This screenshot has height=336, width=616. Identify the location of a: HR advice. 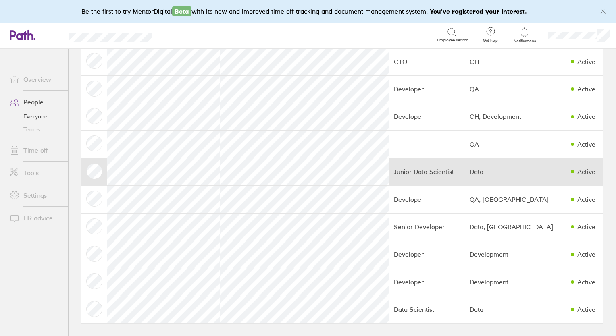
(35, 218).